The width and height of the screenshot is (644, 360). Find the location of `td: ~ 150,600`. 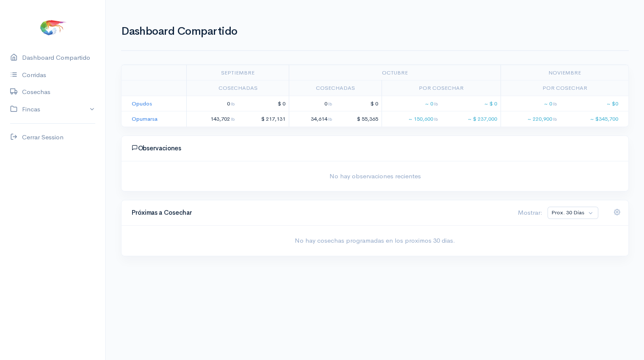

td: ~ 150,600 is located at coordinates (411, 119).